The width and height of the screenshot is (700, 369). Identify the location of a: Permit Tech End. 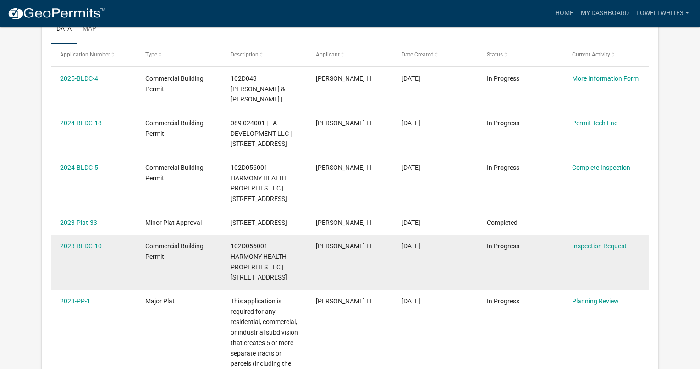
(595, 123).